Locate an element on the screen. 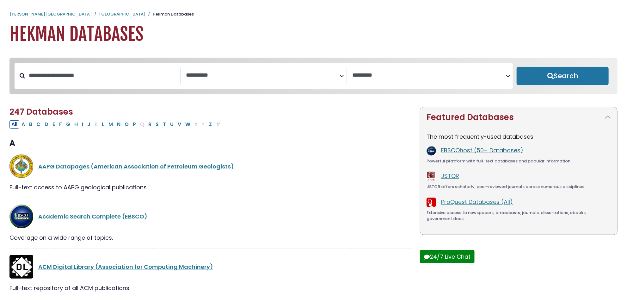  a: AAPG Datapages (American Association of Petroleum Geologists) is located at coordinates (136, 166).